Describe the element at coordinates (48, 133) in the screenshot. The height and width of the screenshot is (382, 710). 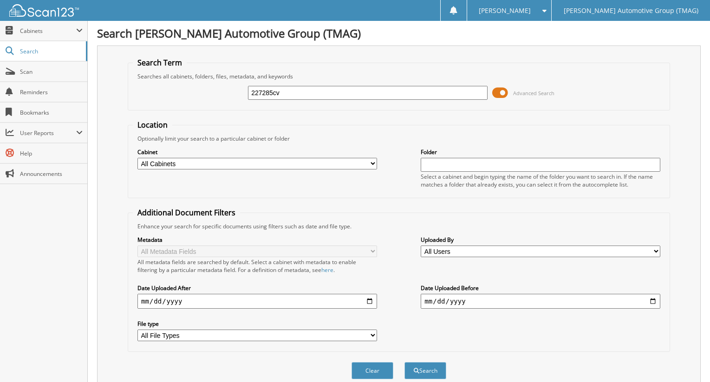
I see `span: User Reports` at that location.